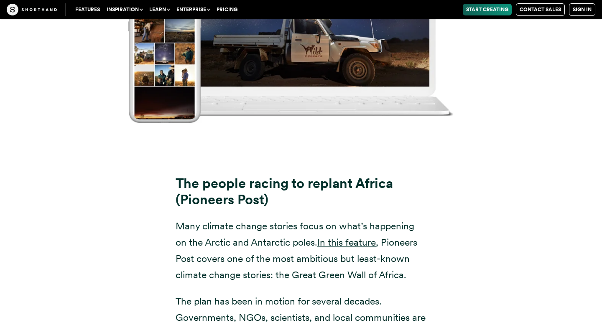  What do you see at coordinates (159, 10) in the screenshot?
I see `button: Learn` at bounding box center [159, 10].